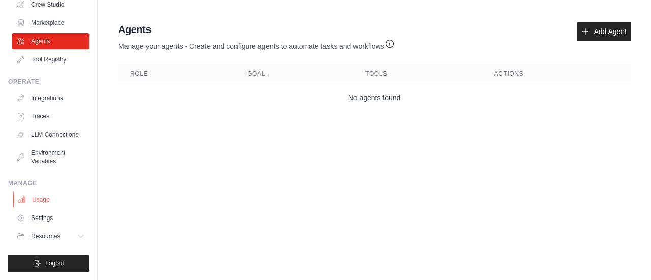  Describe the element at coordinates (45, 236) in the screenshot. I see `span: Resources` at that location.